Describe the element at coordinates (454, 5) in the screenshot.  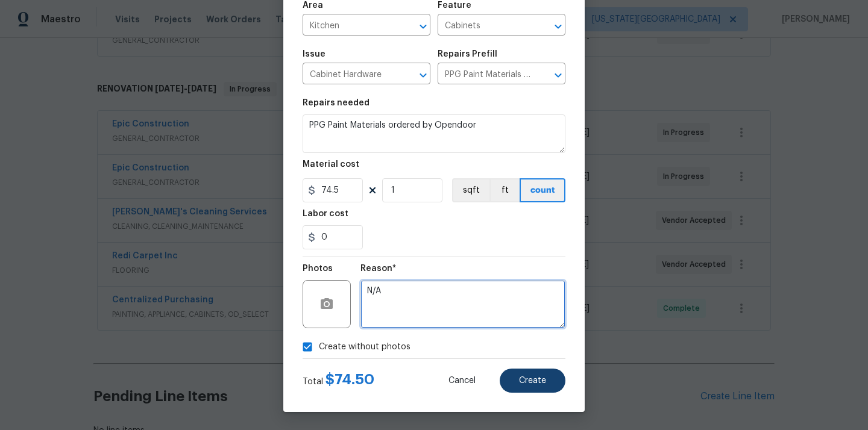
I see `h5: Feature` at that location.